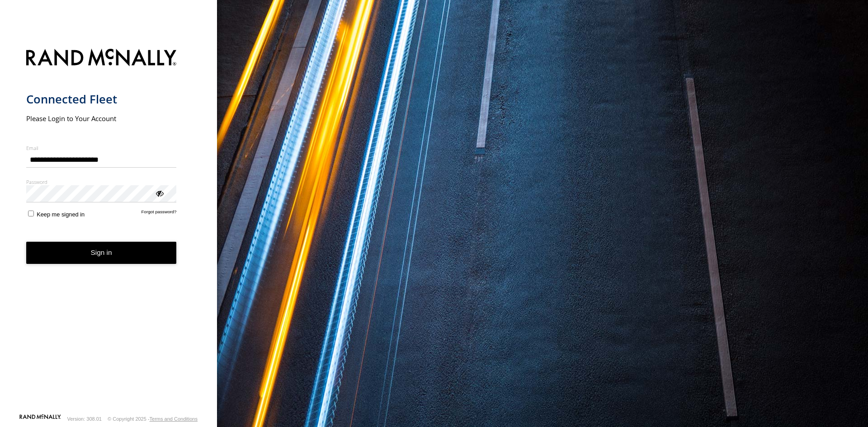 The height and width of the screenshot is (427, 868). Describe the element at coordinates (153, 419) in the screenshot. I see `div: © Copyright 2025 -` at that location.